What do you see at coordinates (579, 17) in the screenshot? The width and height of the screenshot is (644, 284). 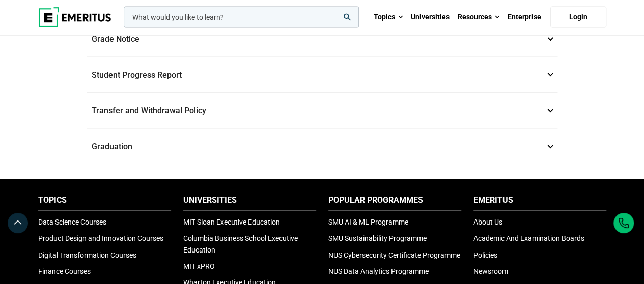 I see `a: Login` at bounding box center [579, 17].